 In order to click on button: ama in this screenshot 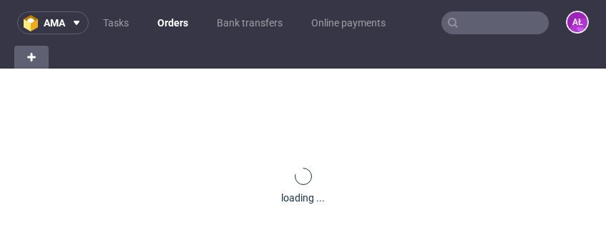, I will do `click(53, 23)`.